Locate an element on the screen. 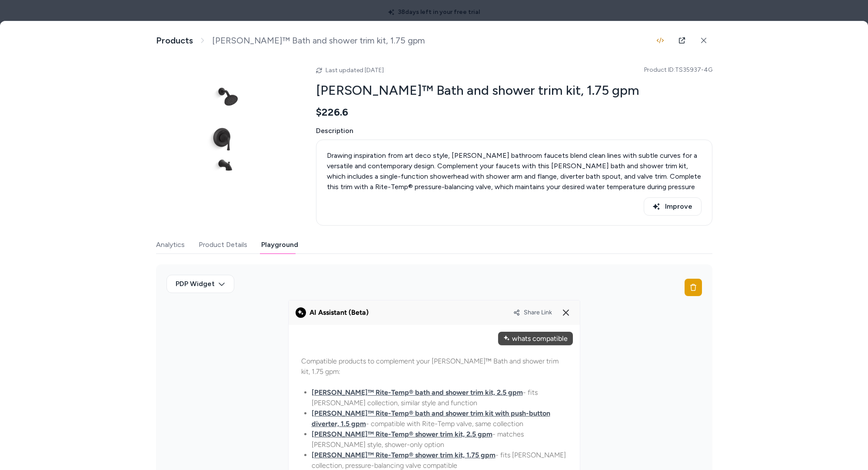  button: Analytics is located at coordinates (170, 245).